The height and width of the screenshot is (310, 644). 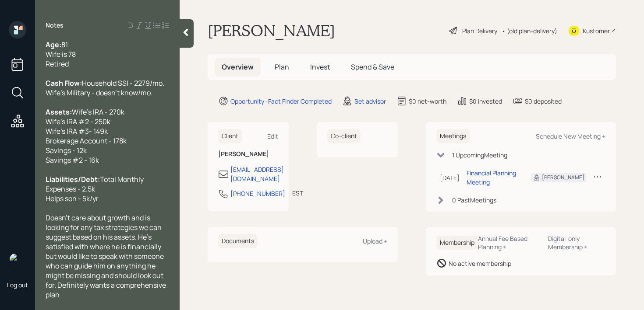 What do you see at coordinates (73, 180) in the screenshot?
I see `span: Liabilities/Debt:` at bounding box center [73, 180].